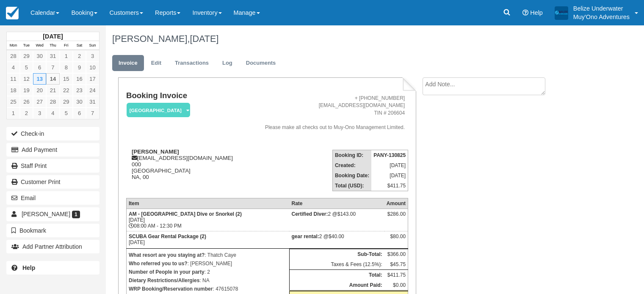 The height and width of the screenshot is (294, 644). What do you see at coordinates (92, 67) in the screenshot?
I see `a: 10` at bounding box center [92, 67].